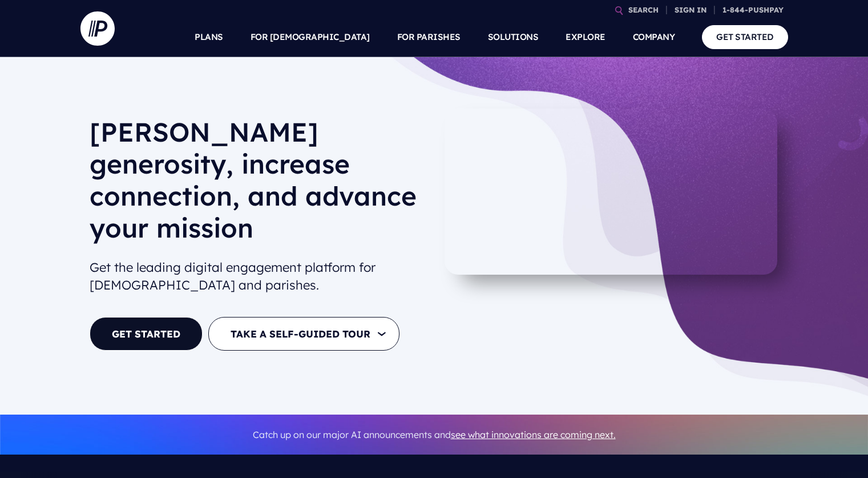 The width and height of the screenshot is (868, 478). Describe the element at coordinates (533, 434) in the screenshot. I see `a: see what innovations are coming next.` at that location.